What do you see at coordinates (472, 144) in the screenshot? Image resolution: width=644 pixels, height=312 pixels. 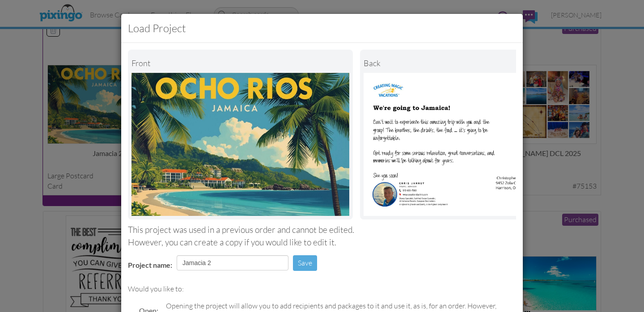 I see `img: Portrait Image` at bounding box center [472, 144].